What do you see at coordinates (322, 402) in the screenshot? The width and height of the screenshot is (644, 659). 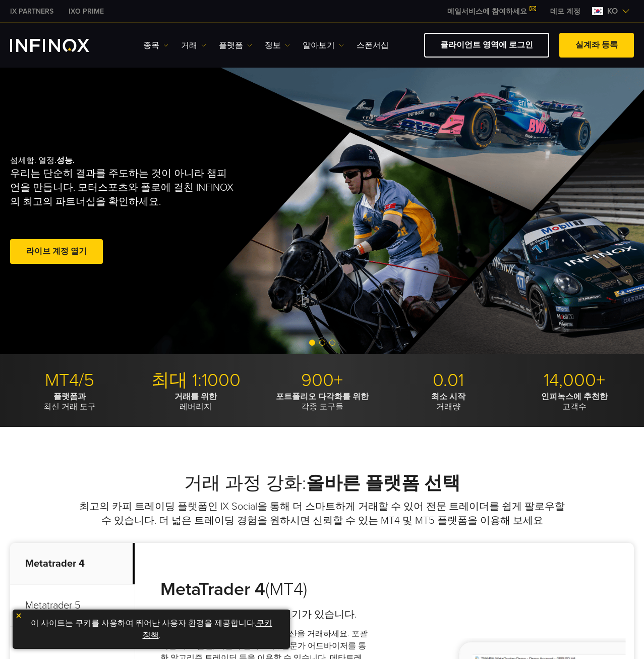 I see `p: 각종 도구들` at bounding box center [322, 402].